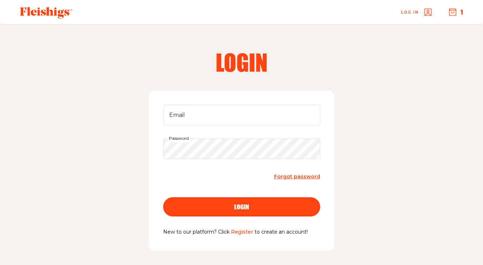  Describe the element at coordinates (242, 149) in the screenshot. I see `input: Password` at that location.